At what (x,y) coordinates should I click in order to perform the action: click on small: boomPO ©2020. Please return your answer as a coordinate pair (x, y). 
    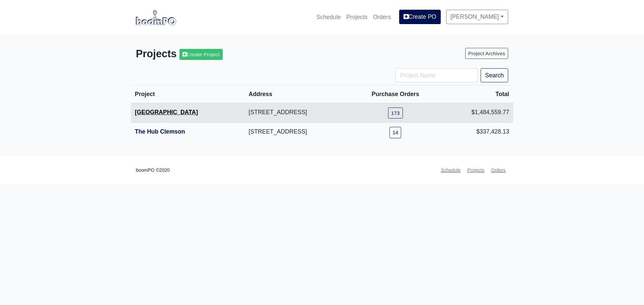
    Looking at the image, I should click on (152, 170).